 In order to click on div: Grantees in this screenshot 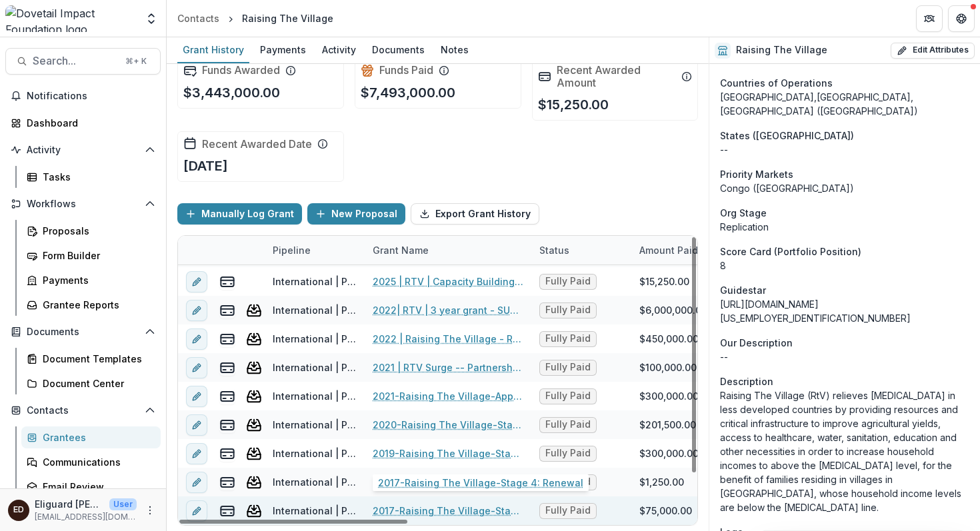, I will do `click(96, 437)`.